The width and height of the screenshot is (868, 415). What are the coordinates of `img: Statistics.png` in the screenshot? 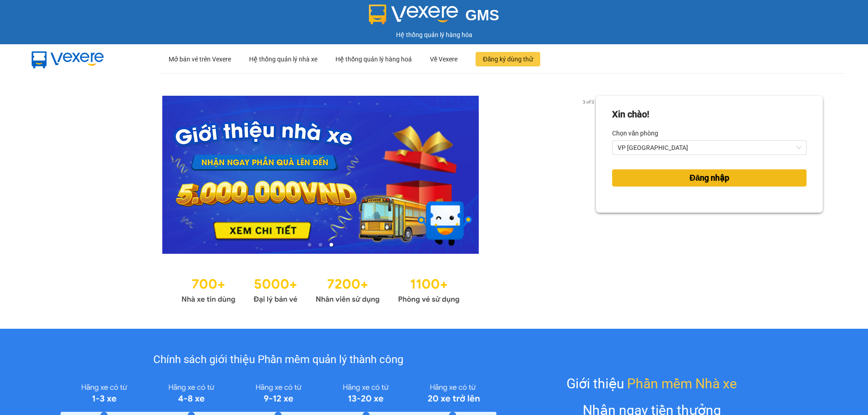 It's located at (321, 290).